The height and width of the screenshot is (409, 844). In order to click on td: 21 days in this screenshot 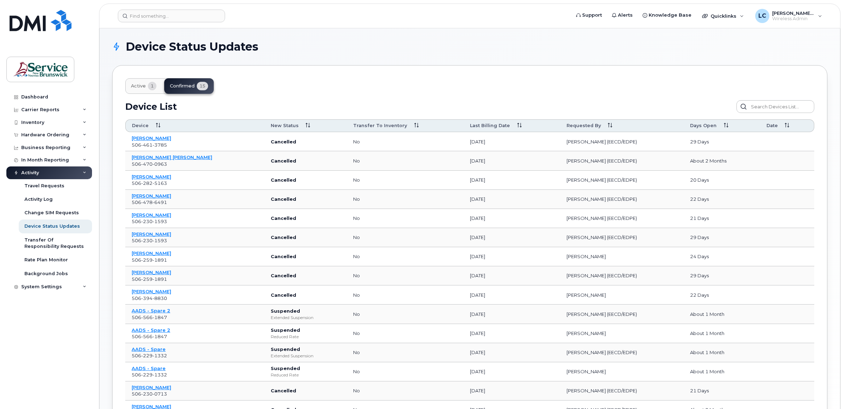, I will do `click(722, 218)`.